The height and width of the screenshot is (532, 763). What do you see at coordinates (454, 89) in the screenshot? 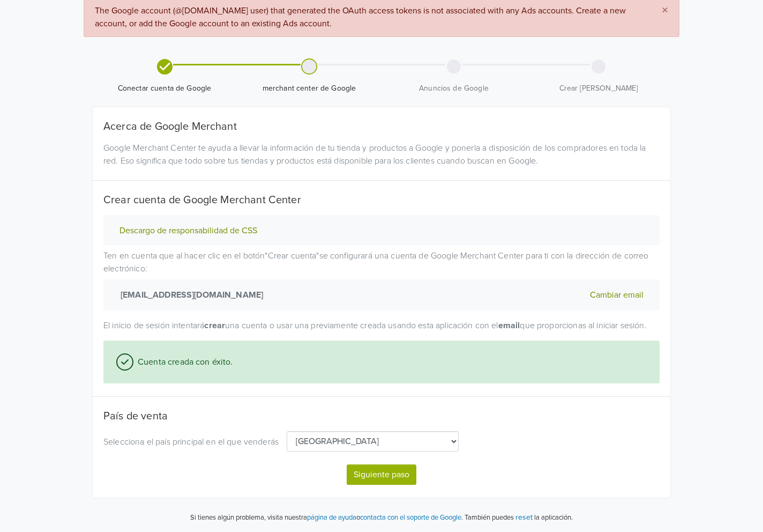
I see `span: Anuncios de Google` at bounding box center [454, 89].